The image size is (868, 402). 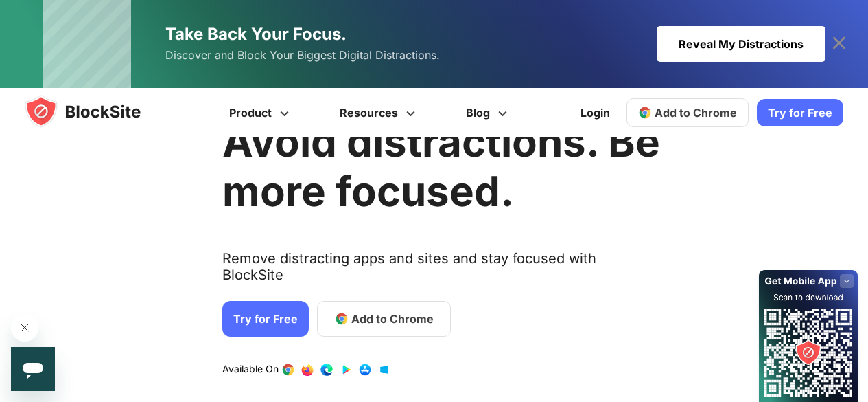 What do you see at coordinates (256, 34) in the screenshot?
I see `span: Take Back Your Focus.` at bounding box center [256, 34].